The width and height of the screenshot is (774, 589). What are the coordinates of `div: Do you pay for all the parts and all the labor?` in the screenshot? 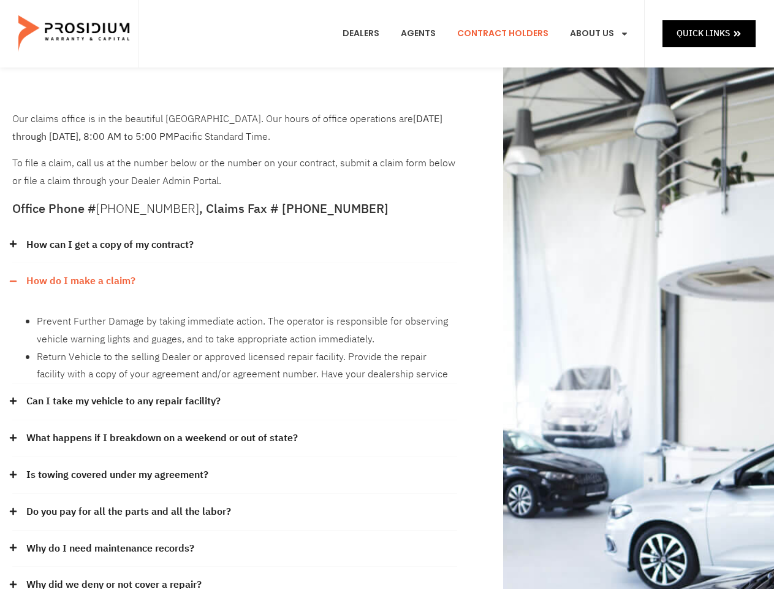 It's located at (235, 512).